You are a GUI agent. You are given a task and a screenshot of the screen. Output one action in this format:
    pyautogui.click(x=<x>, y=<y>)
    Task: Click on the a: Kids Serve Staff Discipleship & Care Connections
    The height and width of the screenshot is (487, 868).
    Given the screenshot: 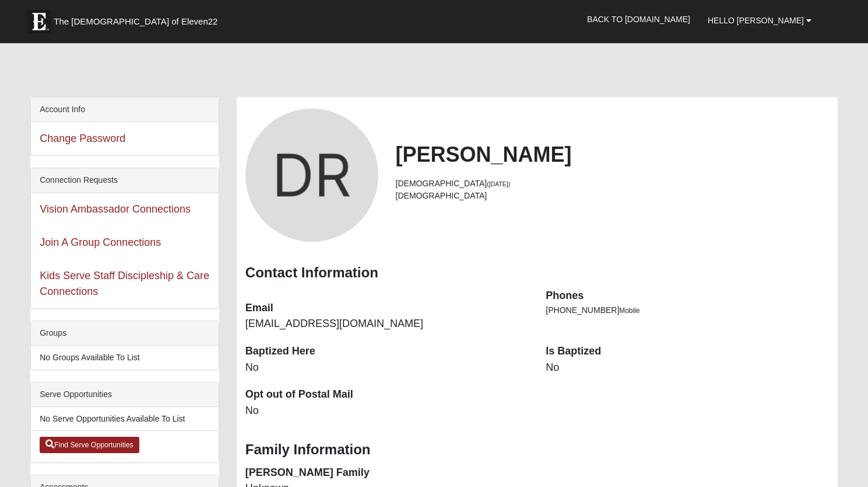 What is the action you would take?
    pyautogui.click(x=125, y=283)
    